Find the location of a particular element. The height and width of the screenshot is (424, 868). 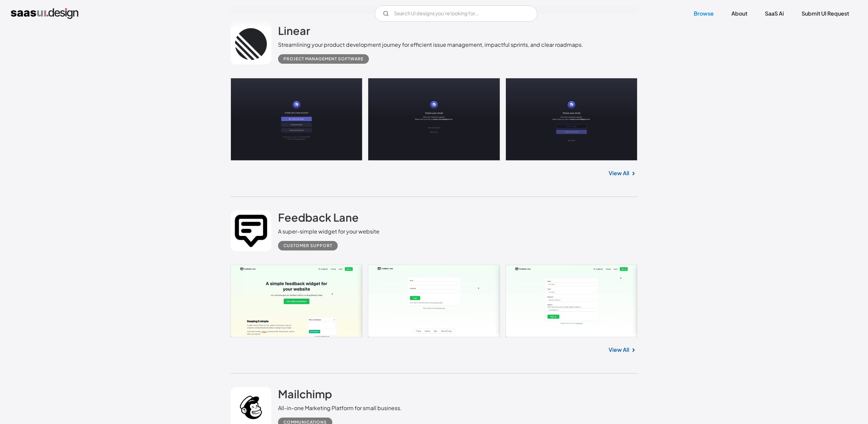

h2: Mailchimp is located at coordinates (305, 394).